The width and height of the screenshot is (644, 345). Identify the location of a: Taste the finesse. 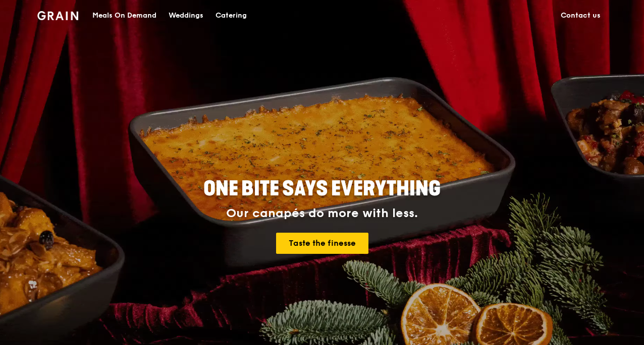
(322, 243).